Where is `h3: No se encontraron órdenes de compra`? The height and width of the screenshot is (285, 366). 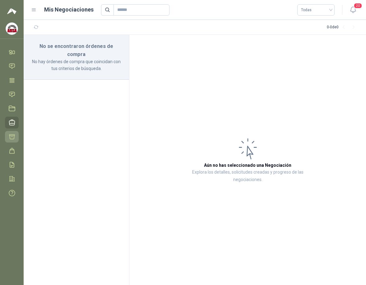 h3: No se encontraron órdenes de compra is located at coordinates (76, 50).